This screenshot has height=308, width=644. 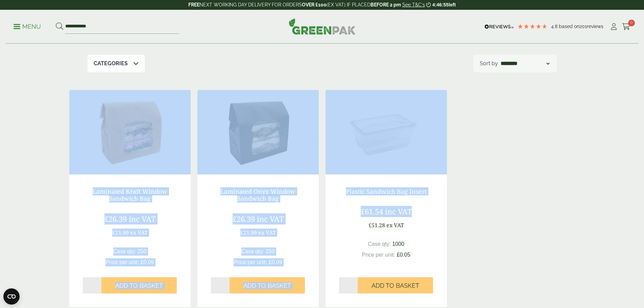 I want to click on strong: FREE, so click(x=194, y=5).